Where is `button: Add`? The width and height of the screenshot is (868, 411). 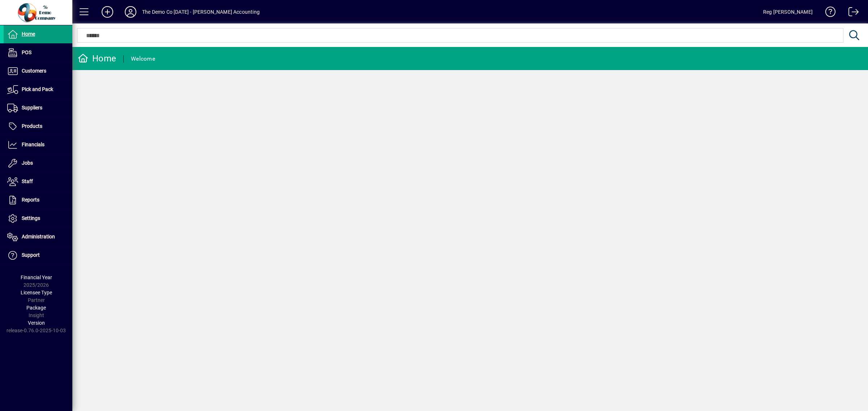 button: Add is located at coordinates (107, 12).